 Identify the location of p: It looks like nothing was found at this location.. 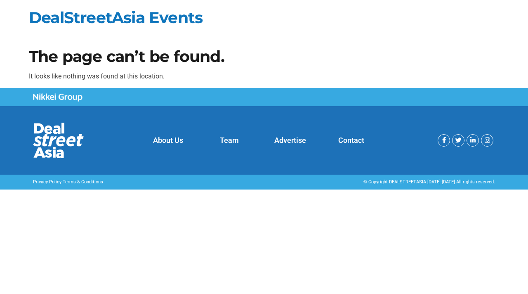
(264, 76).